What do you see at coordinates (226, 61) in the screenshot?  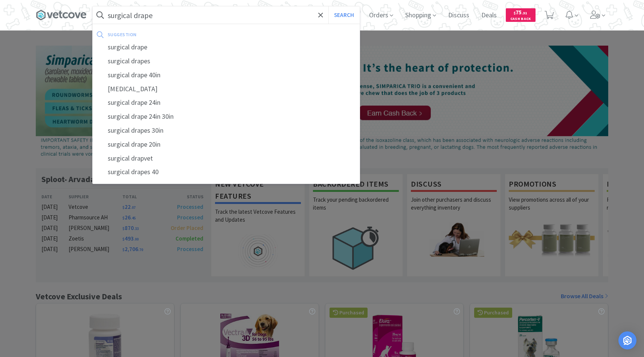 I see `div: surgical drapes` at bounding box center [226, 61].